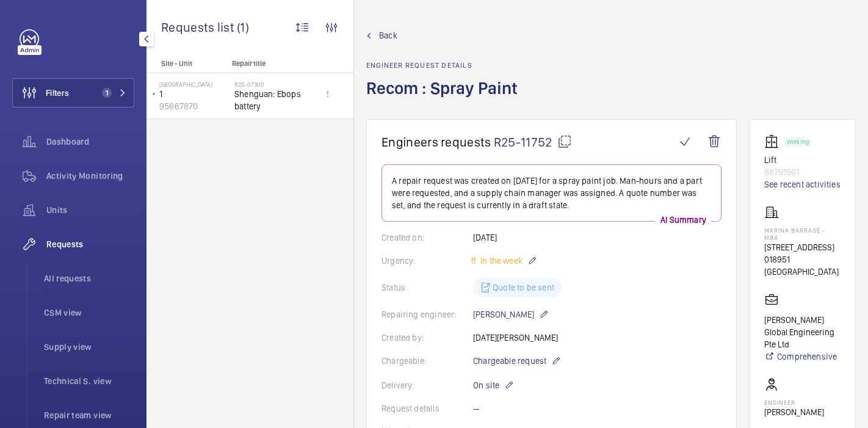 The width and height of the screenshot is (868, 428). What do you see at coordinates (446, 98) in the screenshot?
I see `h1: Recom : Spray Paint` at bounding box center [446, 98].